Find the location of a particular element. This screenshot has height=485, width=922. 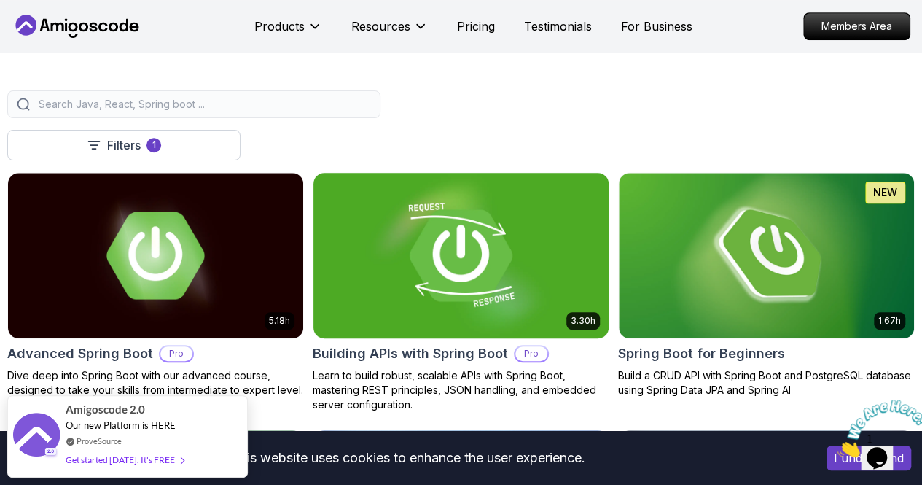

img: Advanced Spring Boot card is located at coordinates (155, 255).